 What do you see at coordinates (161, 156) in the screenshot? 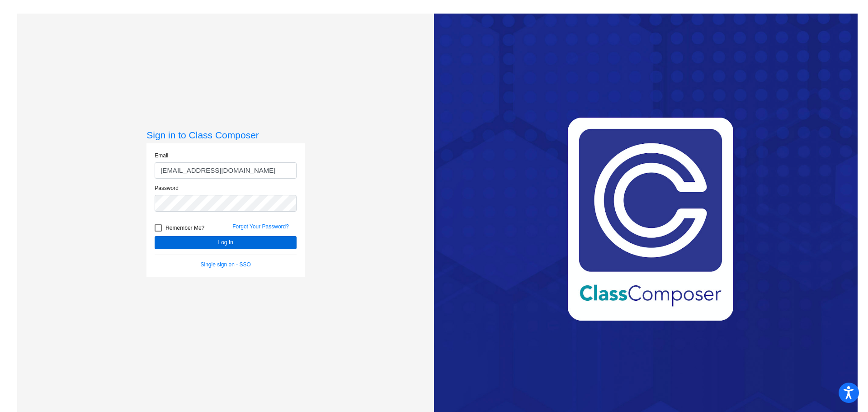
I see `label: Email` at bounding box center [161, 156].